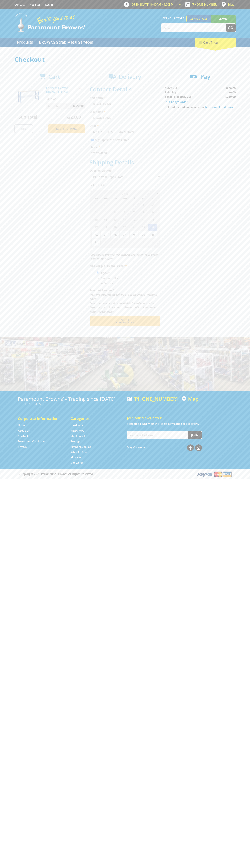 The width and height of the screenshot is (250, 868). What do you see at coordinates (75, 442) in the screenshot?
I see `a: Go to the Storage page` at bounding box center [75, 442].